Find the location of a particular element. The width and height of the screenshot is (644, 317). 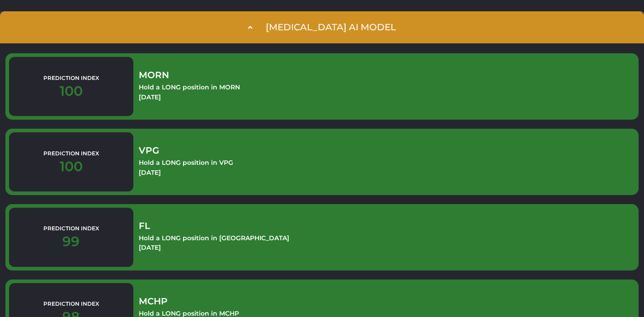

p: MORN is located at coordinates (387, 75).